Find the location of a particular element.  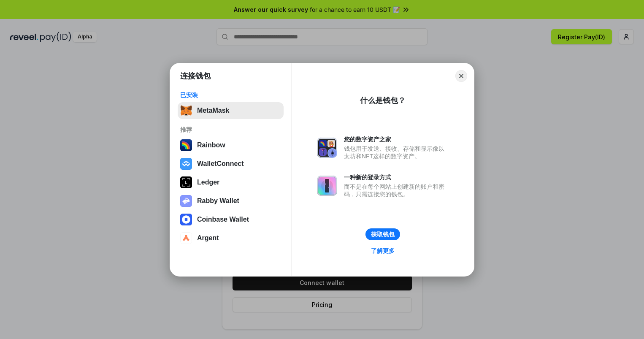

div: Ledger is located at coordinates (208, 182).